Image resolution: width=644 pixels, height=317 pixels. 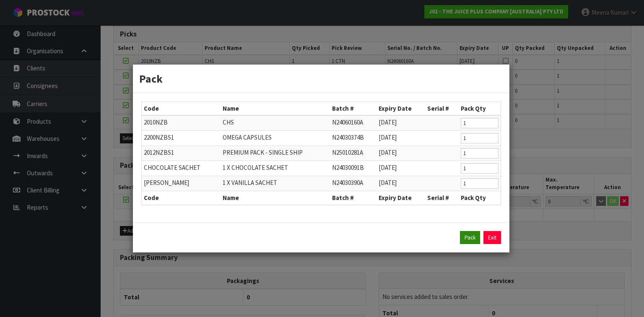 I want to click on span: CHS, so click(x=228, y=122).